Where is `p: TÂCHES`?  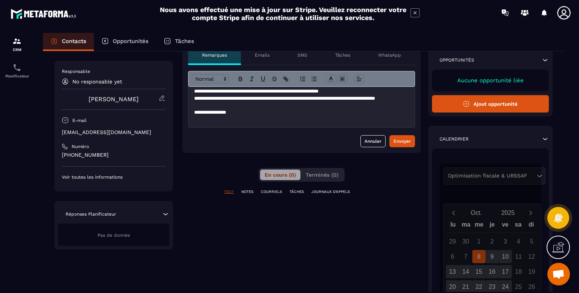 p: TÂCHES is located at coordinates (297, 192).